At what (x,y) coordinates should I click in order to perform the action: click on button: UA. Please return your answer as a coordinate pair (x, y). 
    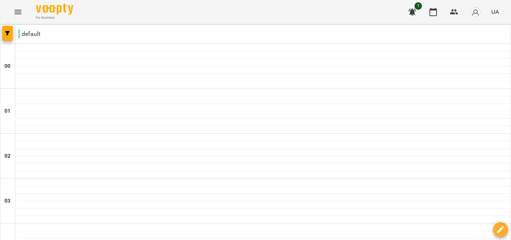
    Looking at the image, I should click on (494, 12).